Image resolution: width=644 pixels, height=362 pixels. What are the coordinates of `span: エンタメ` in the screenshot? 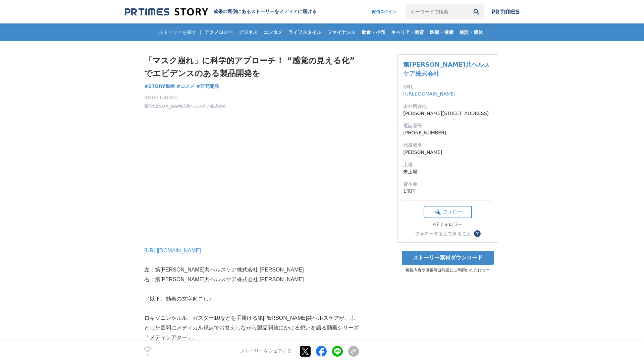 It's located at (273, 32).